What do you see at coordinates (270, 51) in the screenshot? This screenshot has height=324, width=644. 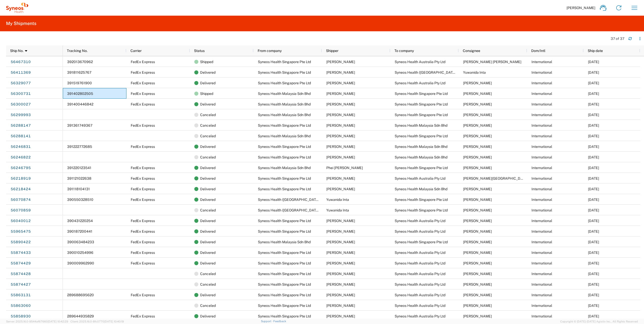 I see `span: From company` at bounding box center [270, 51].